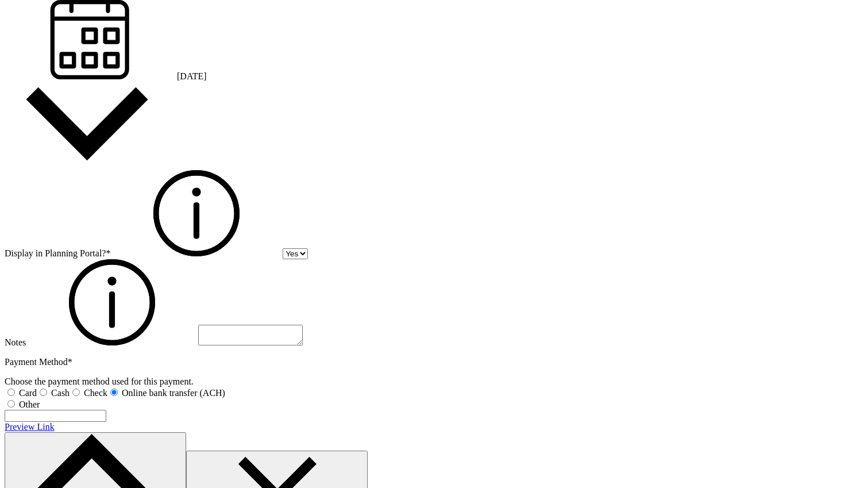 The height and width of the screenshot is (488, 868). What do you see at coordinates (114, 392) in the screenshot?
I see `input: Online bank transfer (ACH)` at bounding box center [114, 392].